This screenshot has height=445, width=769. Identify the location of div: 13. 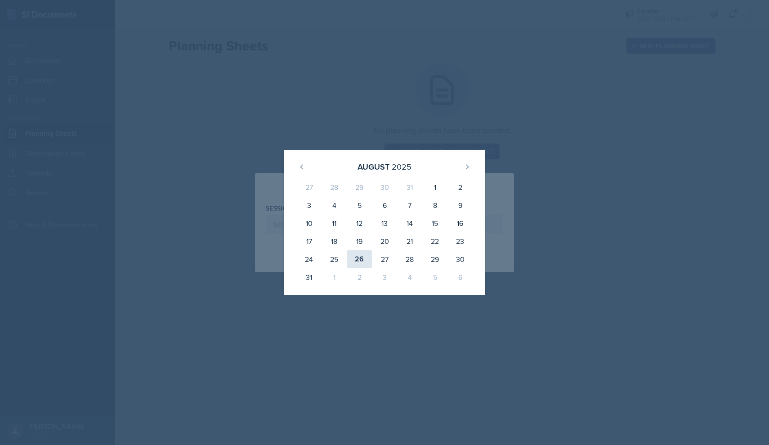
(385, 223).